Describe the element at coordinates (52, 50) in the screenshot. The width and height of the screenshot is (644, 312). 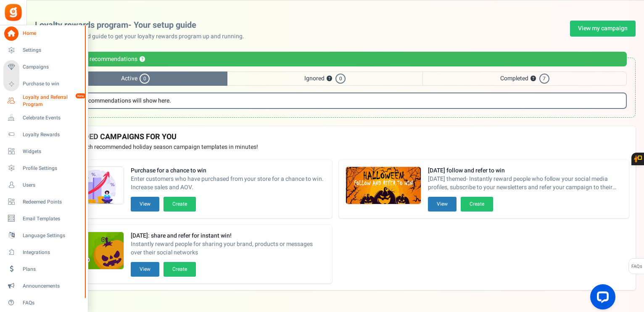
I see `span: Settings` at that location.